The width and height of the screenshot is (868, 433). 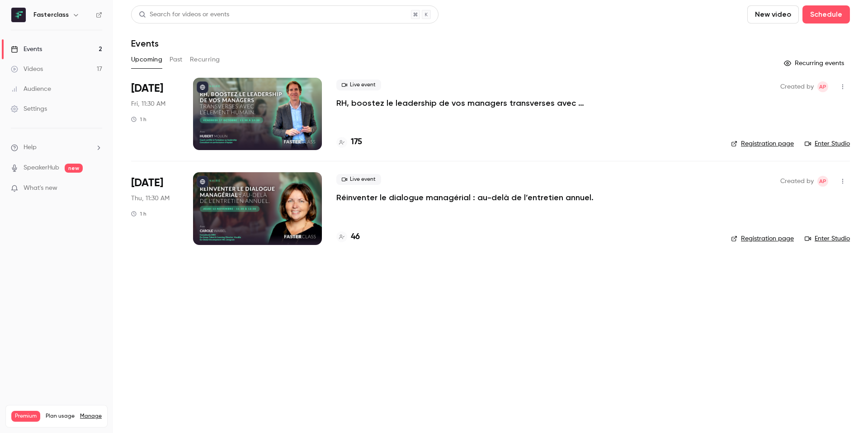 What do you see at coordinates (357, 142) in the screenshot?
I see `h4: 175` at bounding box center [357, 142].